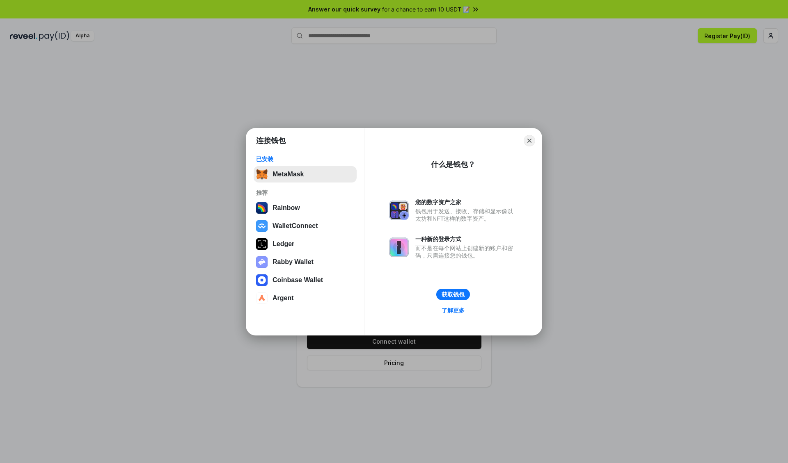  Describe the element at coordinates (262, 174) in the screenshot. I see `img: svg+xml,%3Csvg%20fill%3D%22none%22%20height%3D%2233%22%20viewBox%3D%220%200%2035%2033%22%20width%...` at that location.